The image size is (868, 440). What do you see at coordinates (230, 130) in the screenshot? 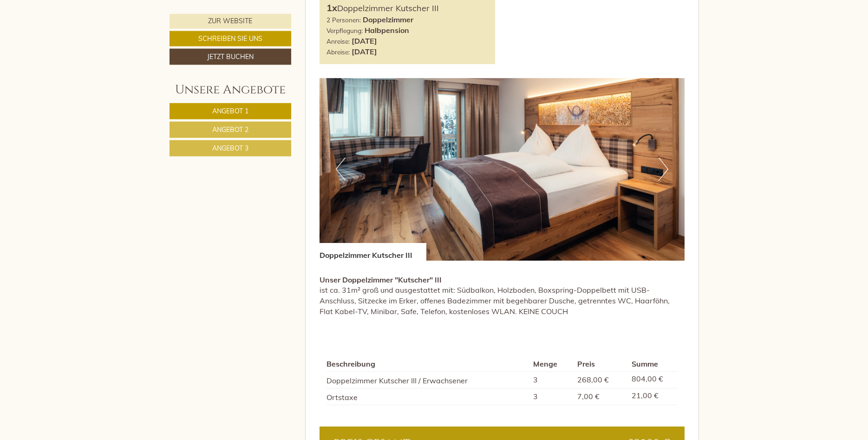
I see `span: Angebot 2` at bounding box center [230, 130].